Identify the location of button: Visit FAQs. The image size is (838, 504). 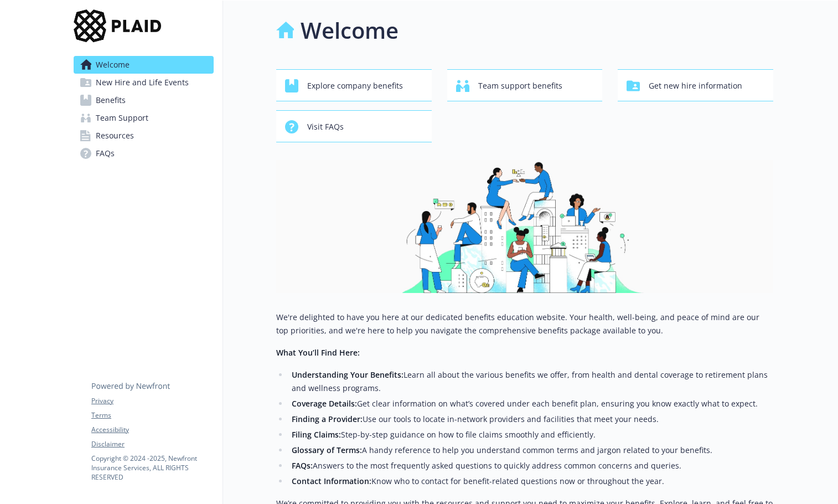
(353, 126).